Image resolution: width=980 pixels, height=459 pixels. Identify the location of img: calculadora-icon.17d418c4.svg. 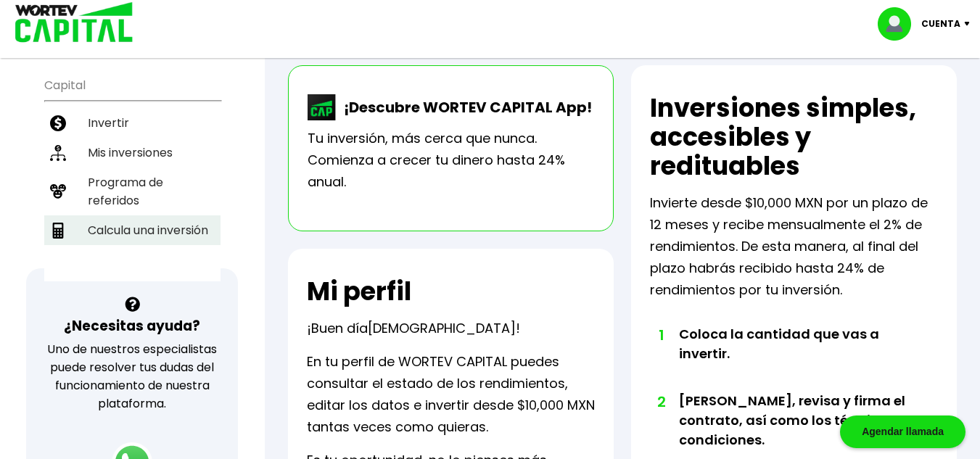
(58, 230).